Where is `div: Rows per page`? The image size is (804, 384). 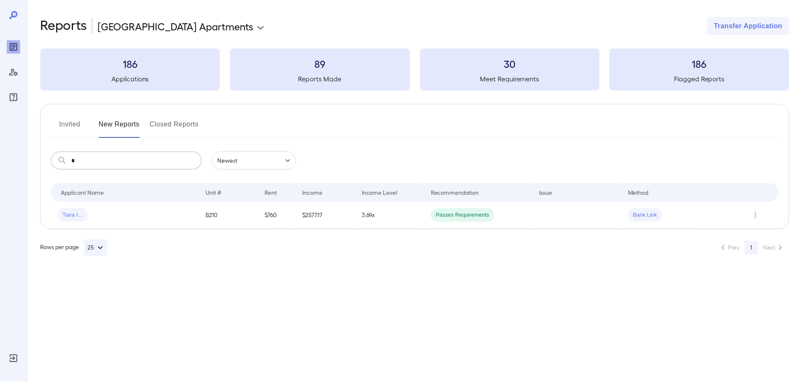
div: Rows per page is located at coordinates (74, 249).